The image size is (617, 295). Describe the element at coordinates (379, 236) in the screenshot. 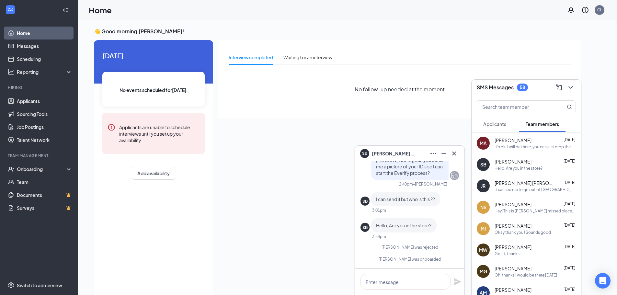

I see `div: 3:54pm` at that location.